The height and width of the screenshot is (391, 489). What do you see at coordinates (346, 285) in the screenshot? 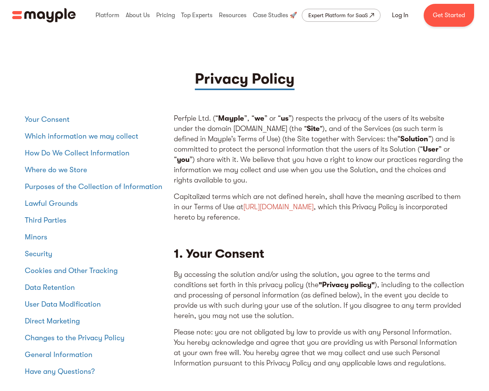
I see `strong: "Privacy policy"` at bounding box center [346, 285].